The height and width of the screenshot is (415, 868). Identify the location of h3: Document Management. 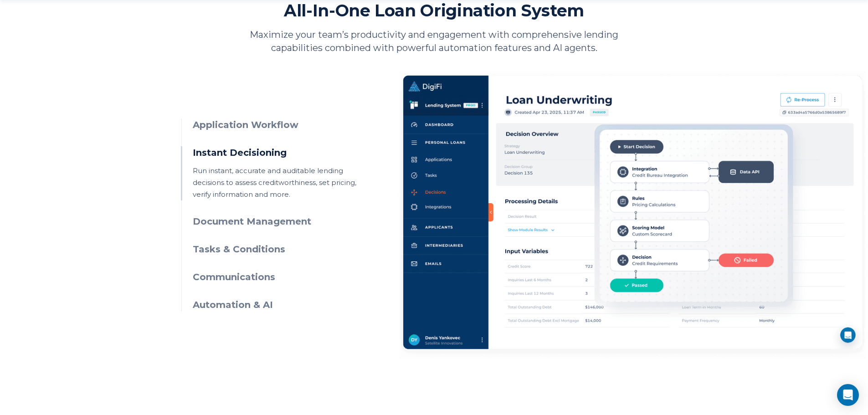
(275, 221).